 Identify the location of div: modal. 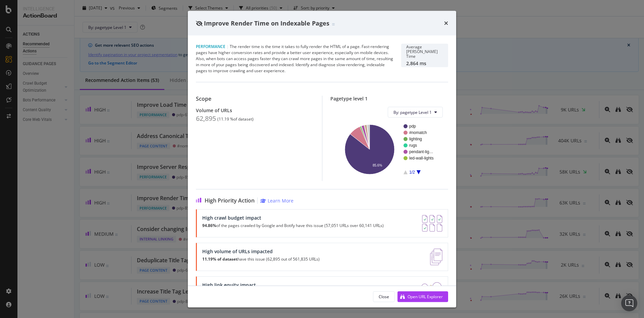
(322, 159).